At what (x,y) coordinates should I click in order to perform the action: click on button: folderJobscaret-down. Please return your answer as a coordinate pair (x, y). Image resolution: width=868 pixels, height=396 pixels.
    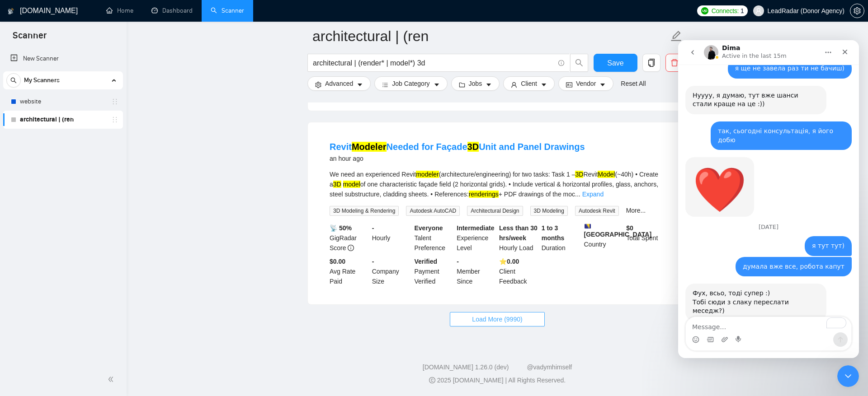
    Looking at the image, I should click on (475, 83).